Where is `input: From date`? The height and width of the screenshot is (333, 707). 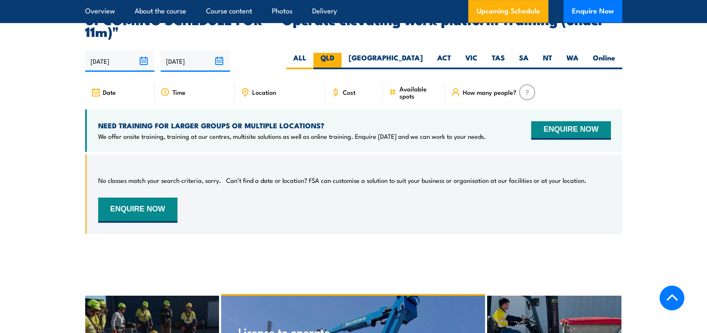 input: From date is located at coordinates (120, 61).